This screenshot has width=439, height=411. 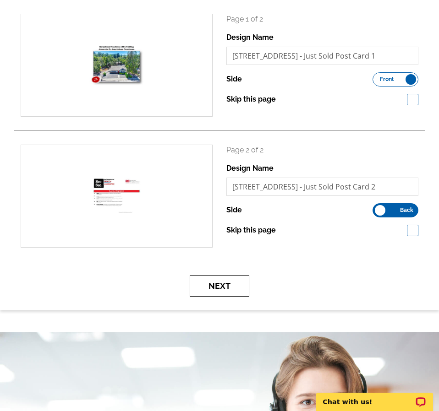 What do you see at coordinates (322, 19) in the screenshot?
I see `p: Page 1 of 2` at bounding box center [322, 19].